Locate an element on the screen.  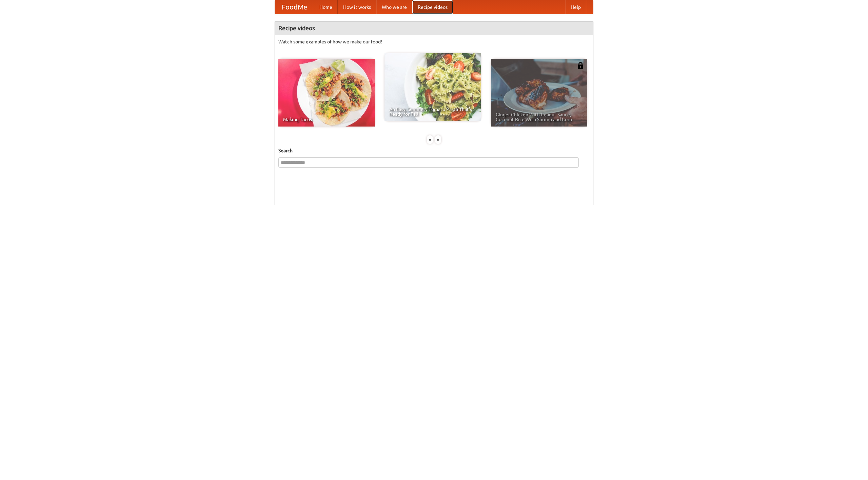
a: An Easy, Summery Tomato Pasta That's Ready for Fall is located at coordinates (433, 87).